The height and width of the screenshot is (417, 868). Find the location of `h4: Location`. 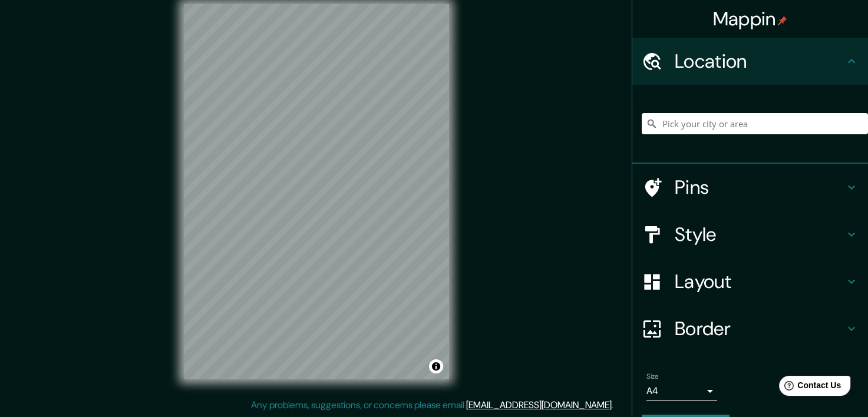

h4: Location is located at coordinates (759, 61).